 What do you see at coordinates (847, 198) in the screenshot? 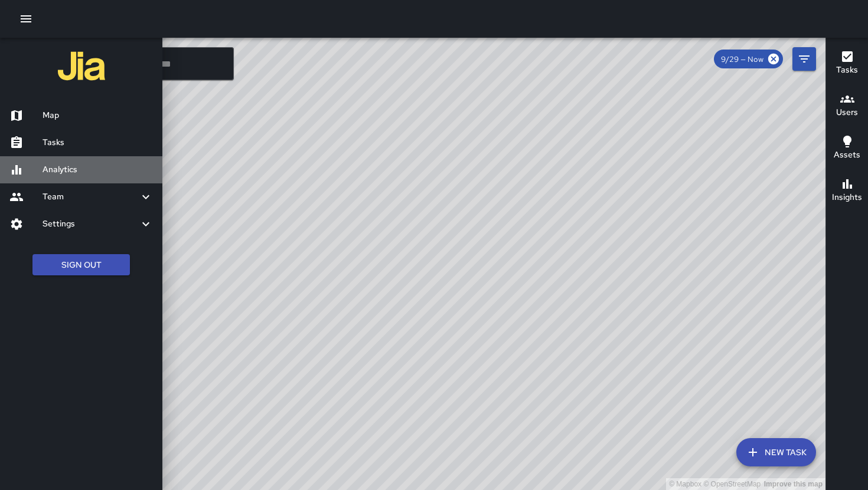
I see `h6: Insights` at bounding box center [847, 198].